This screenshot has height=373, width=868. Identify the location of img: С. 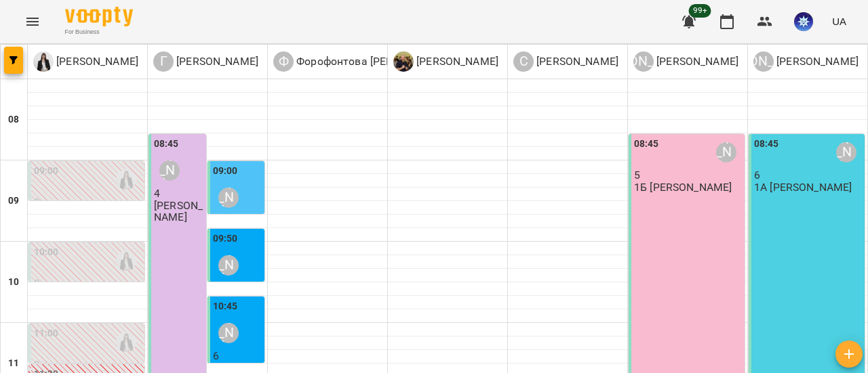
(403, 62).